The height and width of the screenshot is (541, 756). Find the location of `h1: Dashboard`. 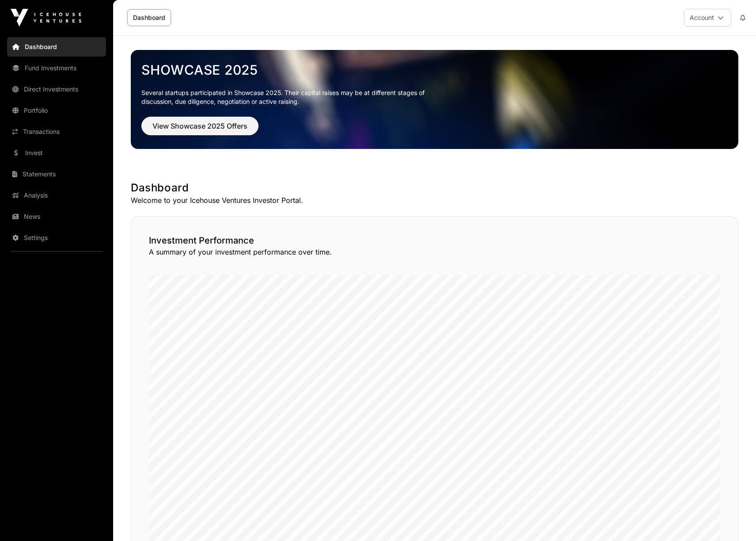

h1: Dashboard is located at coordinates (434, 188).